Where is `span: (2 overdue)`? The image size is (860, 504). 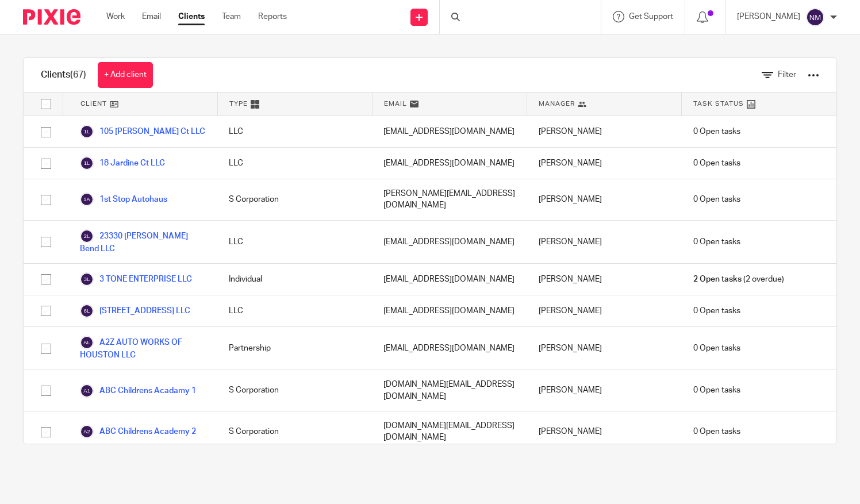 span: (2 overdue) is located at coordinates (739, 280).